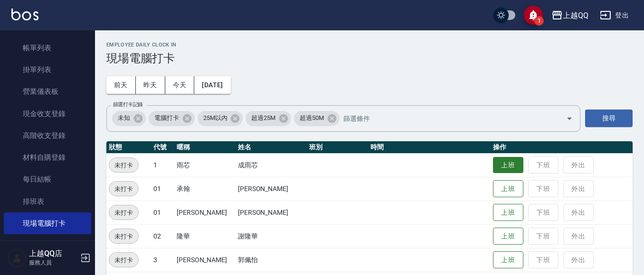 The image size is (644, 275). What do you see at coordinates (445, 118) in the screenshot?
I see `input: 篩選條件` at bounding box center [445, 118].